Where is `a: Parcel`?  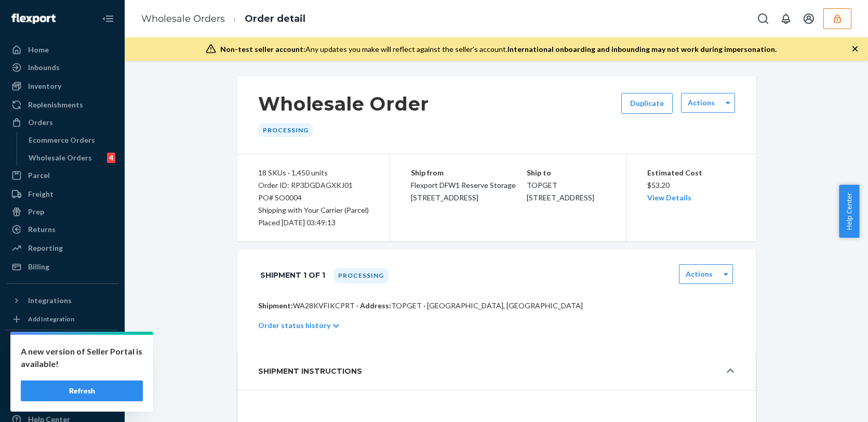
a: Parcel is located at coordinates (62, 175).